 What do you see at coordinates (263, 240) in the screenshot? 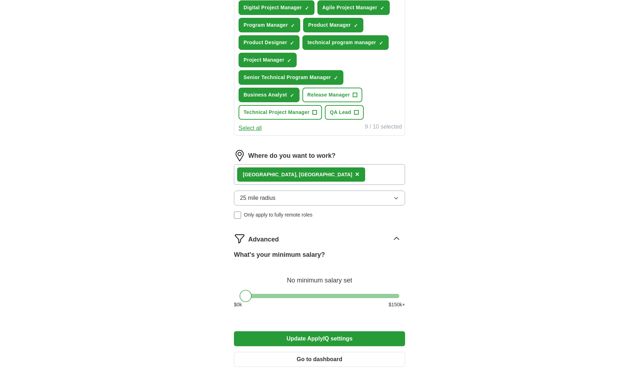
I see `span: Advanced` at bounding box center [263, 240].